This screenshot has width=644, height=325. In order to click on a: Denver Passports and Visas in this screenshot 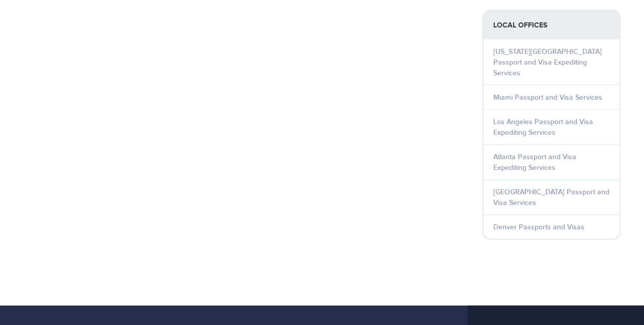, I will do `click(538, 227)`.